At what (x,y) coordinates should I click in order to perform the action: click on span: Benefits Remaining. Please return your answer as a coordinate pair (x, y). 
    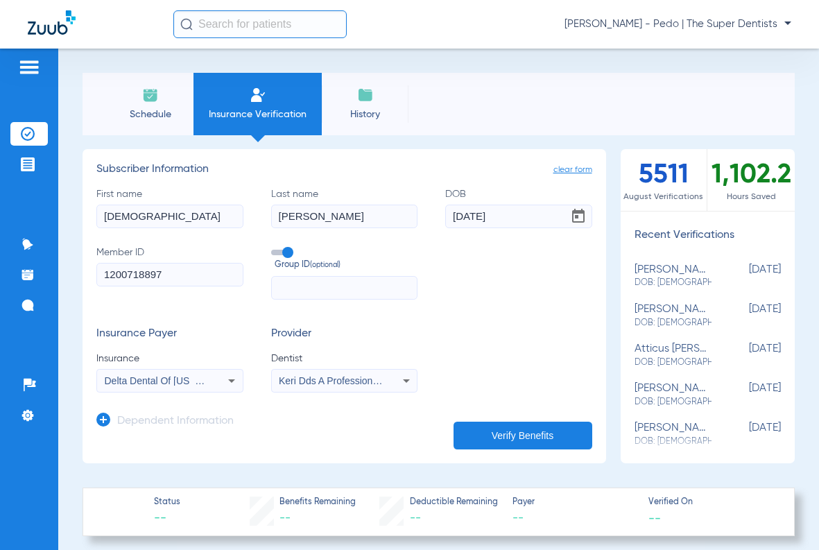
    Looking at the image, I should click on (318, 503).